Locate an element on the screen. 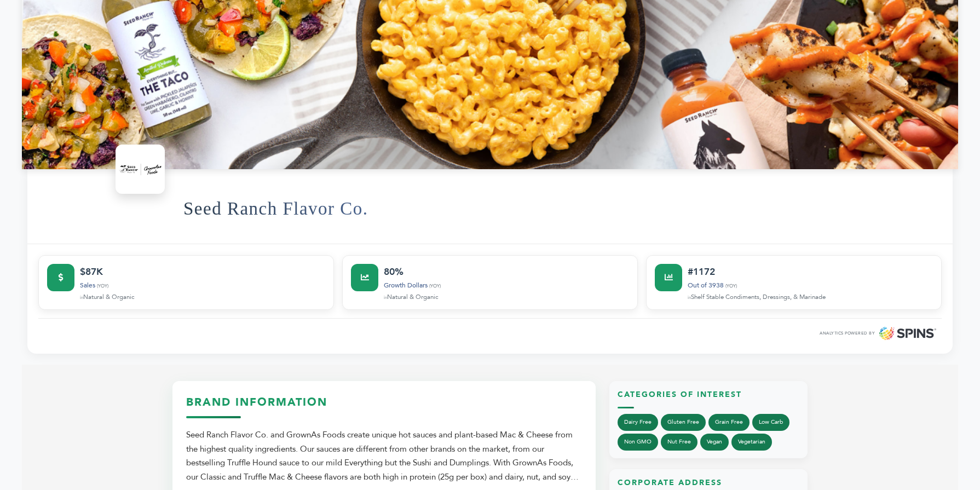 The height and width of the screenshot is (490, 980). div: 80% is located at coordinates (506, 272).